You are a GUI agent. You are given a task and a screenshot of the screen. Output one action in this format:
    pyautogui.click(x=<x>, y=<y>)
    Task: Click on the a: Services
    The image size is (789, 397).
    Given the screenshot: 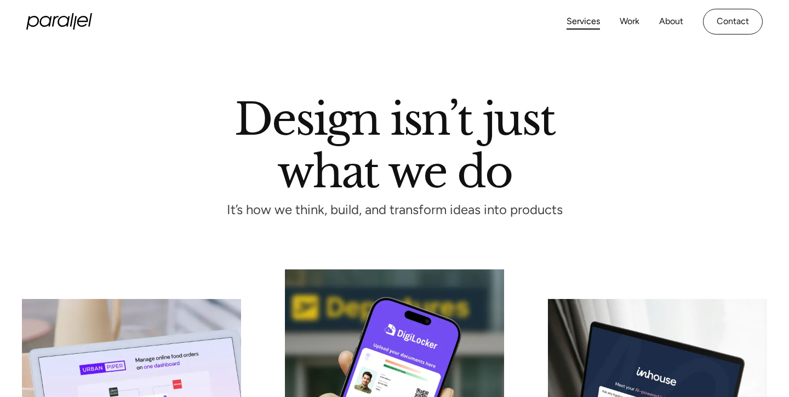 What is the action you would take?
    pyautogui.click(x=583, y=21)
    